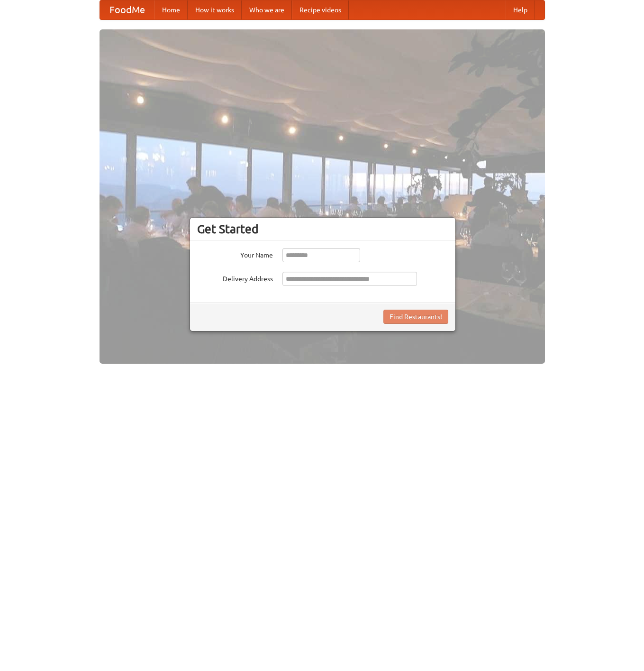 The image size is (644, 671). Describe the element at coordinates (416, 317) in the screenshot. I see `button: Find Restaurants!` at that location.